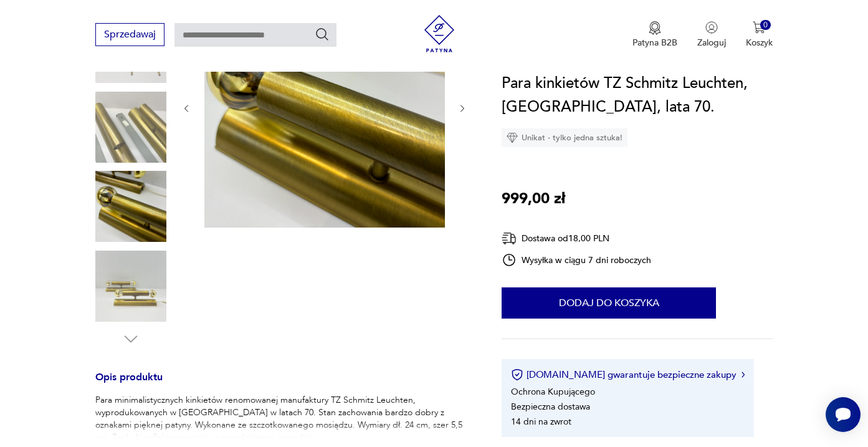 Image resolution: width=868 pixels, height=447 pixels. I want to click on a: Sprzedawaj, so click(130, 35).